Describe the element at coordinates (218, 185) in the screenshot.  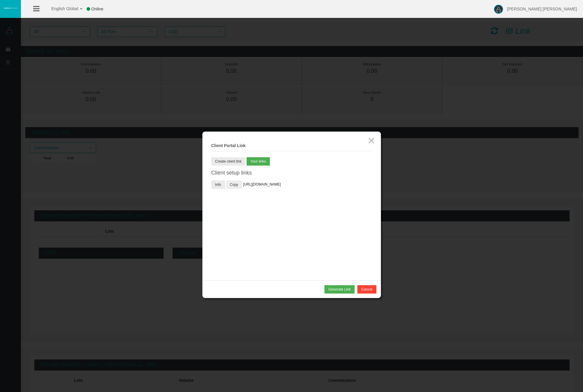
I see `button: Info` at that location.